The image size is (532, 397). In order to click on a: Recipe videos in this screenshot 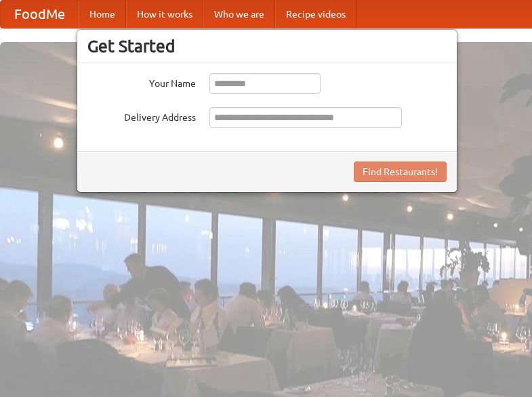, I will do `click(316, 14)`.